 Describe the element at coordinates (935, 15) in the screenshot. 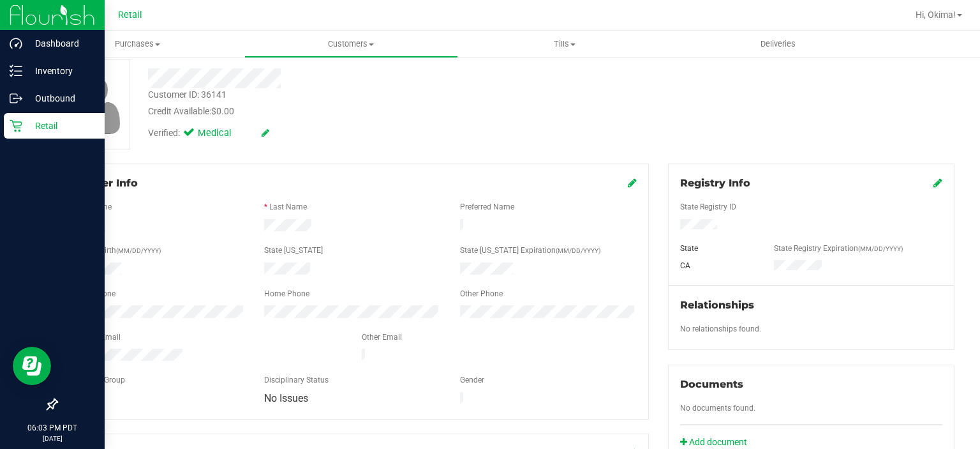

I see `span: Hi, Okima!` at that location.